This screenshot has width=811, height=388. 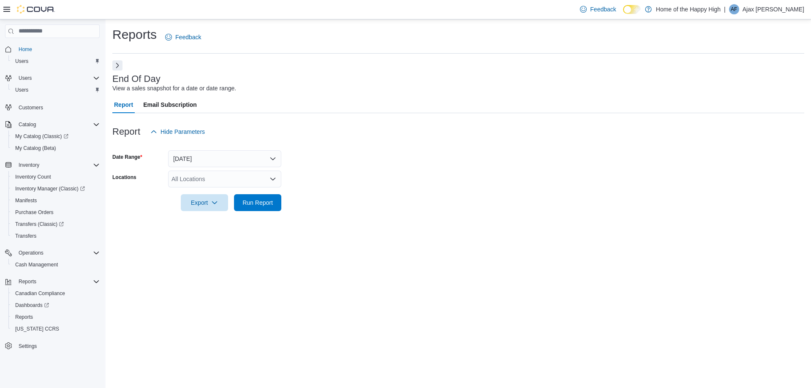 I want to click on button: Customers, so click(x=52, y=107).